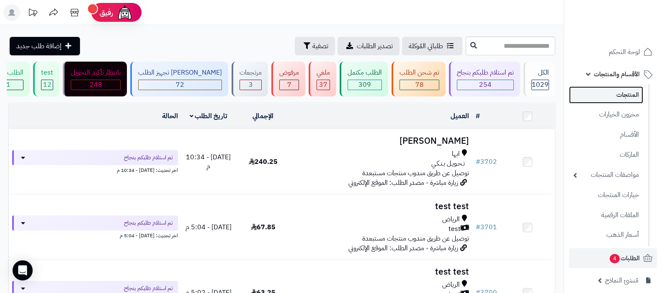 Image resolution: width=662 pixels, height=293 pixels. Describe the element at coordinates (456, 154) in the screenshot. I see `span: ابها` at that location.